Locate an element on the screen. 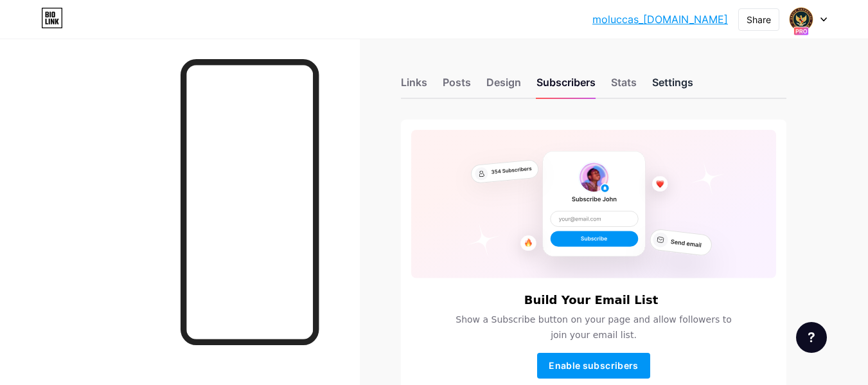  span: Show a Subscribe button on your page and allow followers to join your email list. is located at coordinates (594, 327).